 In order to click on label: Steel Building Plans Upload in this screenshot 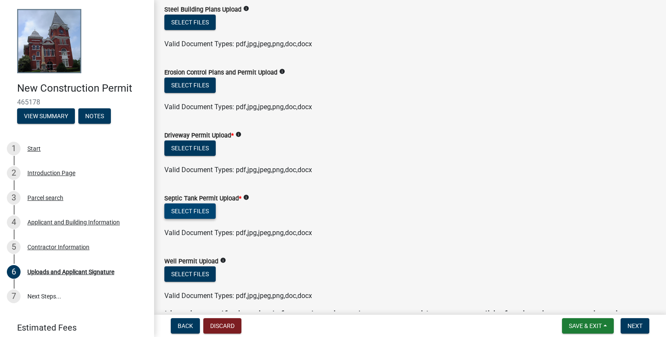, I will do `click(203, 10)`.